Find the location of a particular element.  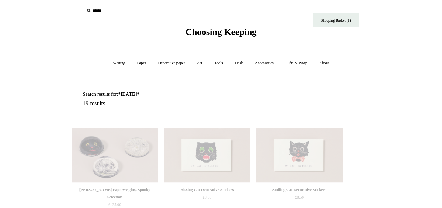

a: Accessories is located at coordinates (265, 63).